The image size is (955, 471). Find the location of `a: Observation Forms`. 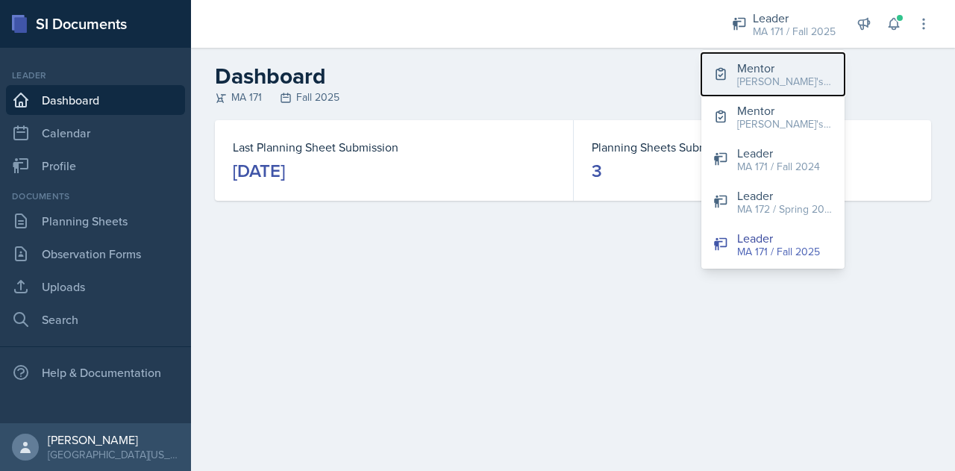

a: Observation Forms is located at coordinates (96, 254).